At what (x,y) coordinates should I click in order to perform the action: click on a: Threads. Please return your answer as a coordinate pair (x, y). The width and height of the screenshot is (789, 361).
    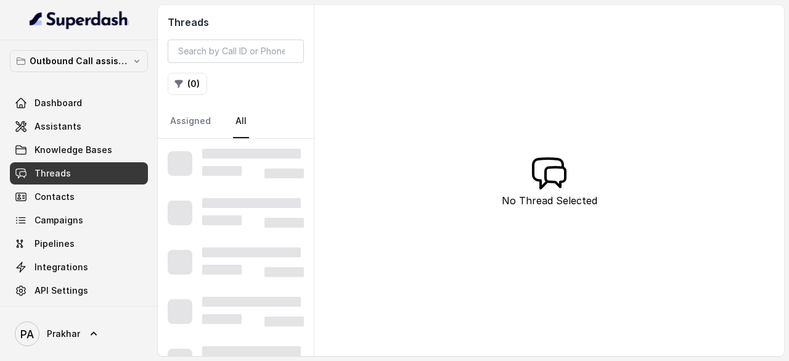
    Looking at the image, I should click on (79, 173).